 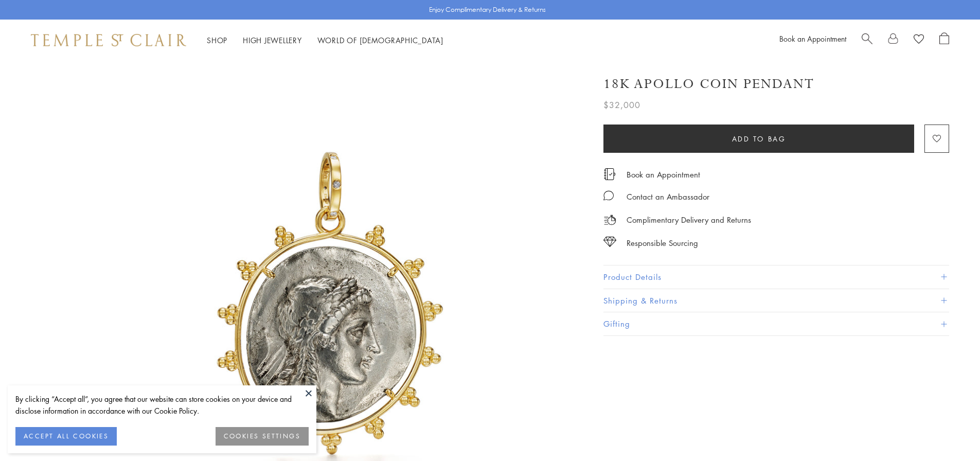 What do you see at coordinates (608, 195) in the screenshot?
I see `img: MessageIcon-01_2.svg` at bounding box center [608, 195].